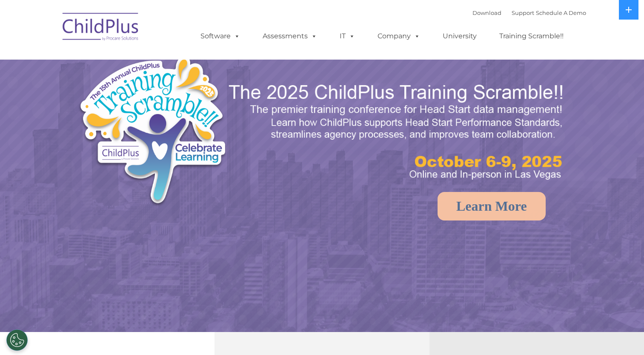 The height and width of the screenshot is (355, 644). Describe the element at coordinates (17, 340) in the screenshot. I see `button: Cookies Settings` at that location.